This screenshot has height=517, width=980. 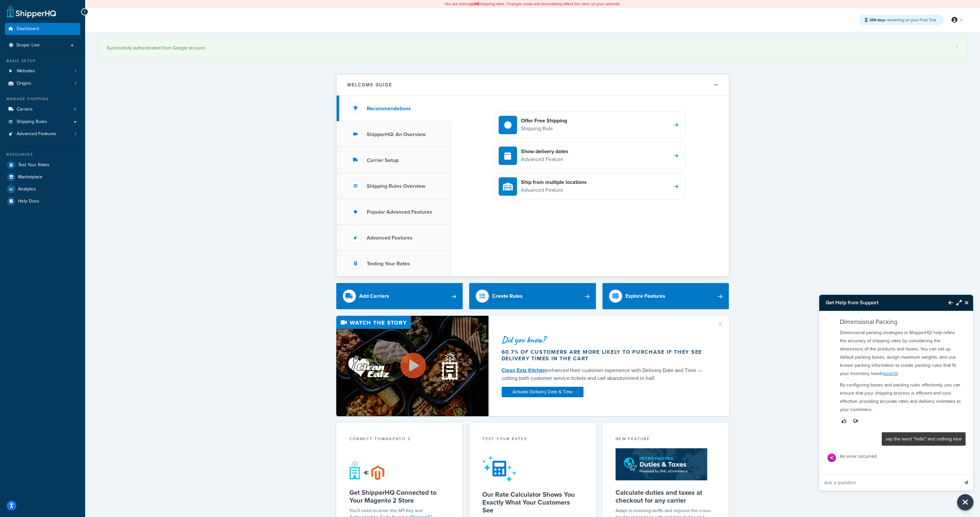 I want to click on div: Connect to Magento 2, so click(x=399, y=439).